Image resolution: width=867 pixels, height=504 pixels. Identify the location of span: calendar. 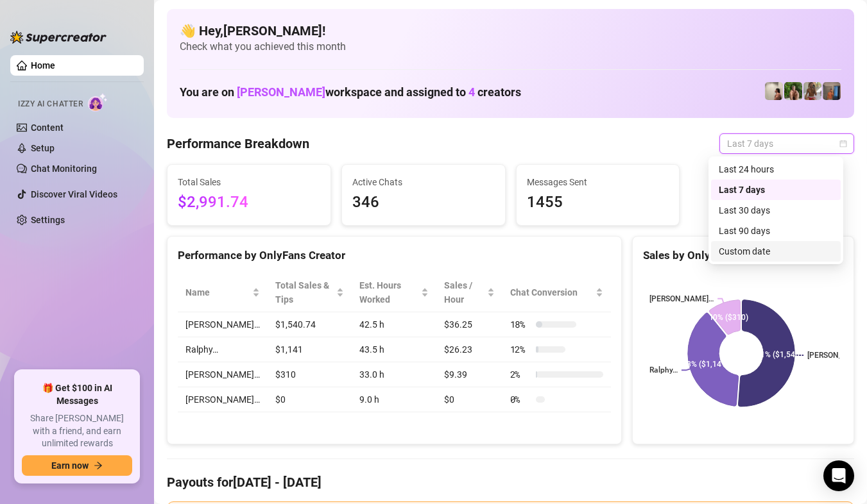
(844, 144).